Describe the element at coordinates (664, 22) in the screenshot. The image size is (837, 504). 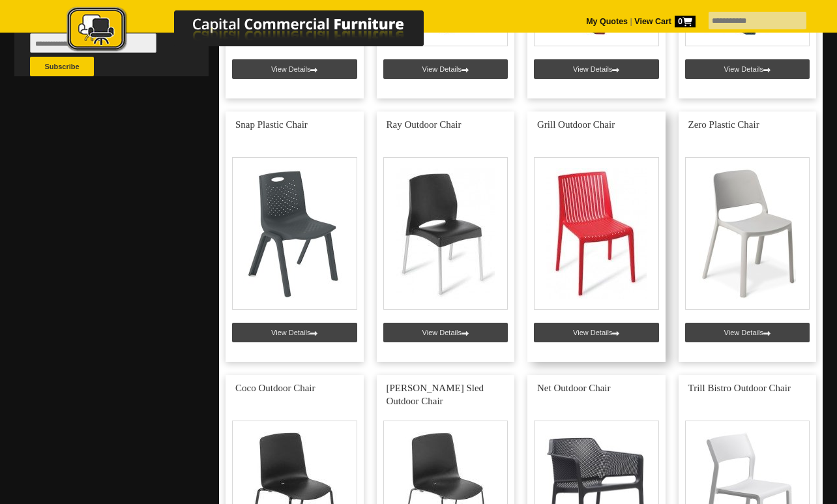
I see `a: View Cart0` at that location.